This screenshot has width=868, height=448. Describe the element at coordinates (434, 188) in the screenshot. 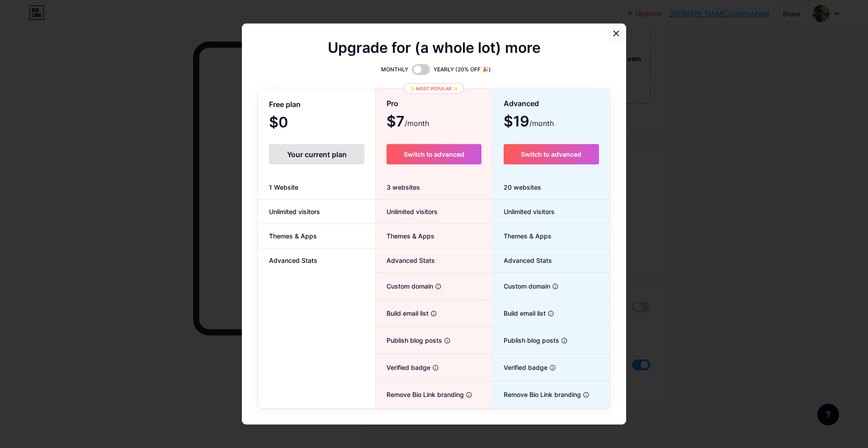

I see `div: 3 websites` at that location.